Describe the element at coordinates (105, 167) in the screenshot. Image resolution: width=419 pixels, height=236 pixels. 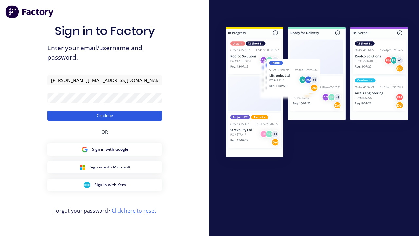
I see `button: Microsoft Sign inSign in with Microsoft` at that location.